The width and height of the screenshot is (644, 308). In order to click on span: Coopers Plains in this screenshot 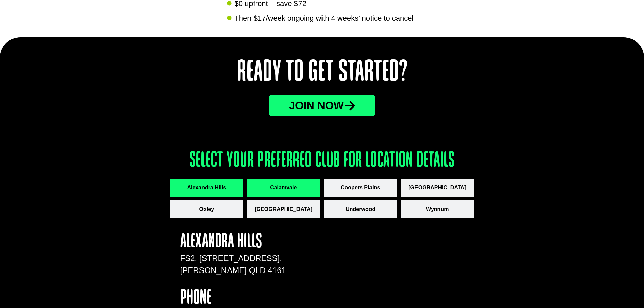, I will do `click(361, 187)`.